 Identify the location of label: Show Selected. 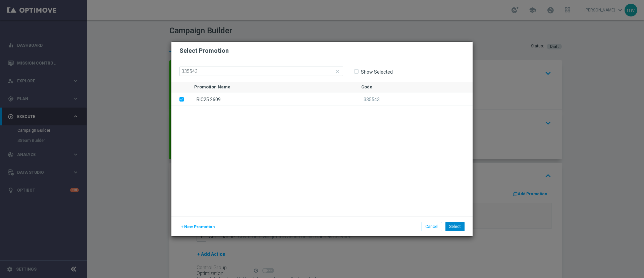
(376, 72).